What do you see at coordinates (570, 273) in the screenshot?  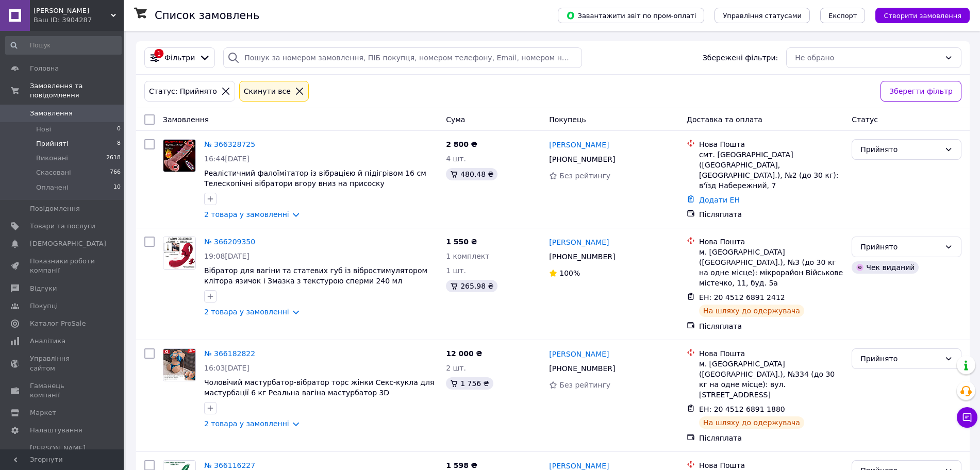 I see `span: 100%` at bounding box center [570, 273].